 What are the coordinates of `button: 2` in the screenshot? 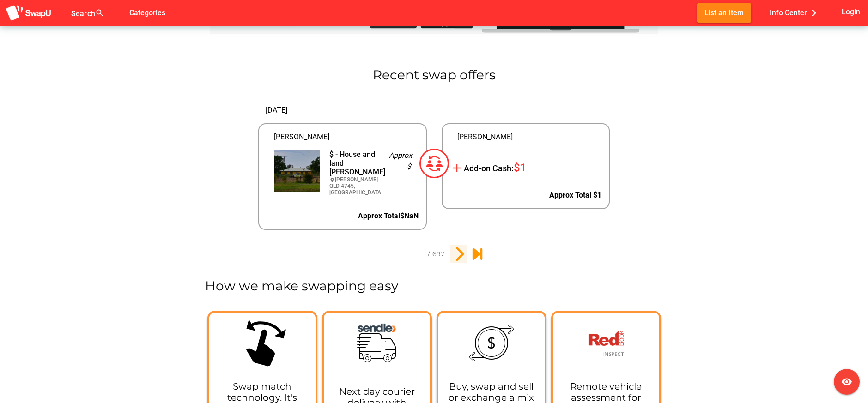 It's located at (459, 254).